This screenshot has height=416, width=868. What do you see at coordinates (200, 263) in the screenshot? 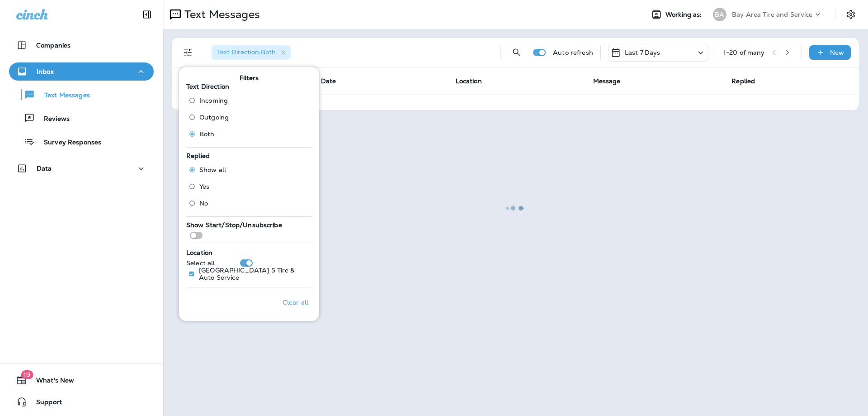
I see `p: Select all` at bounding box center [200, 263].